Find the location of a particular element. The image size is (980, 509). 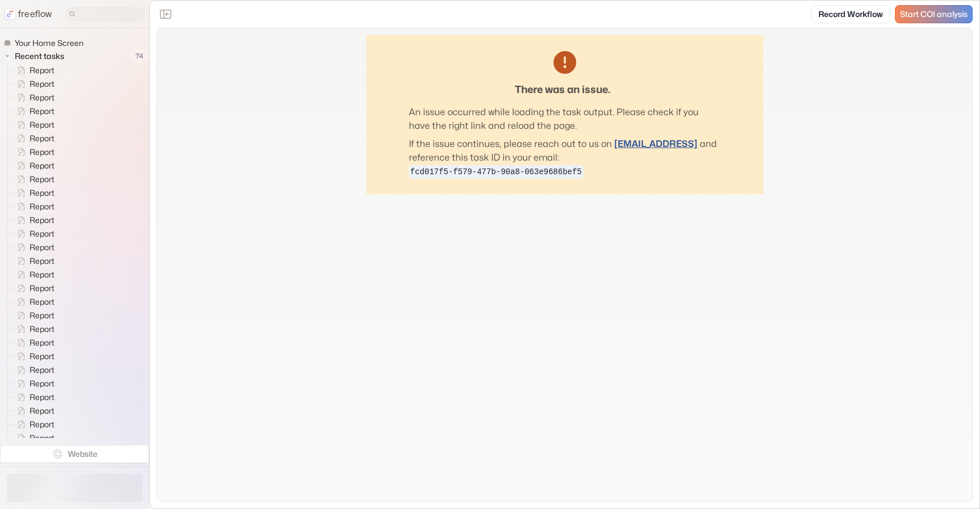

a: Record Workflow is located at coordinates (851, 14).